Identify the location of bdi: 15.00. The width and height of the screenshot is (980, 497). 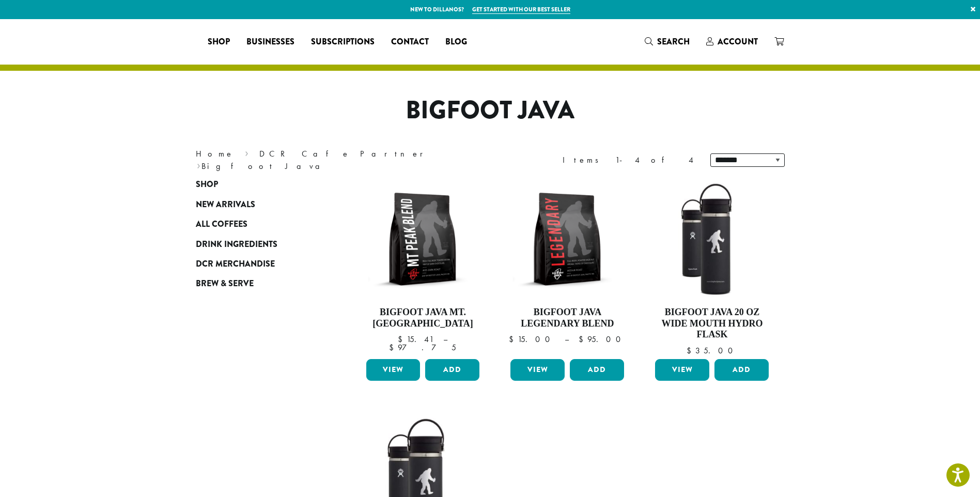
(531, 339).